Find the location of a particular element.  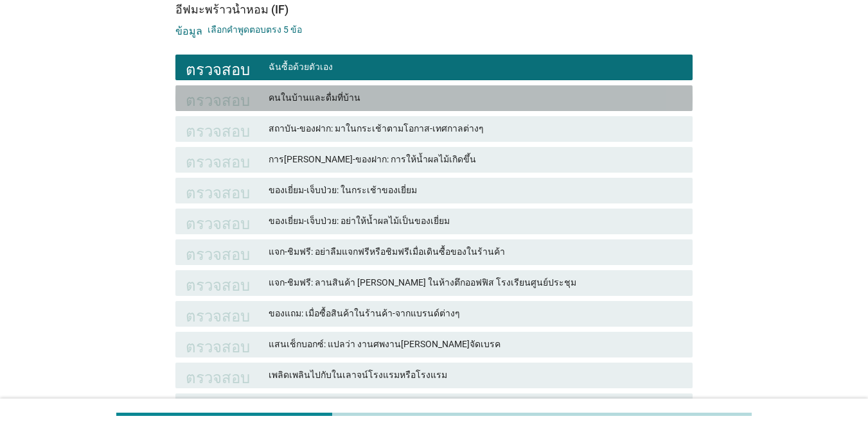

font: ข้อมูล is located at coordinates (189, 30).